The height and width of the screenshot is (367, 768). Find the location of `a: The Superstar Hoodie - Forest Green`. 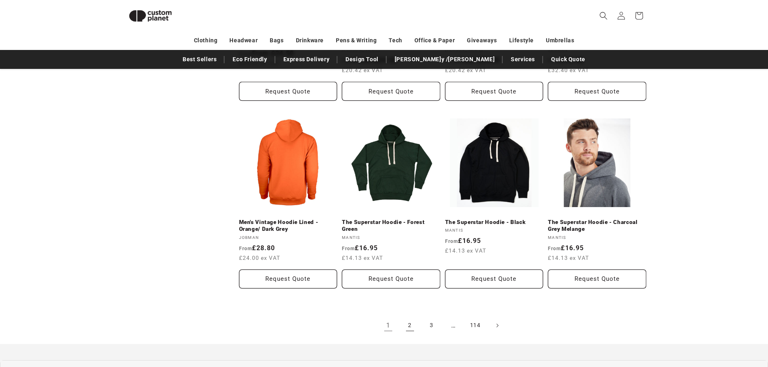

a: The Superstar Hoodie - Forest Green is located at coordinates (391, 226).